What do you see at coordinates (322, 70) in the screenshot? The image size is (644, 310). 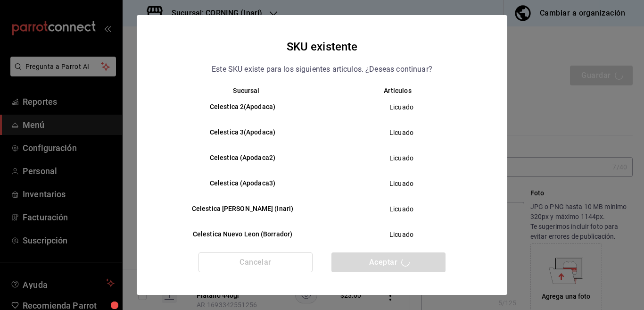 I see `p: Este SKU existe para los siguientes articulos. ¿Deseas continuar?` at bounding box center [322, 70].